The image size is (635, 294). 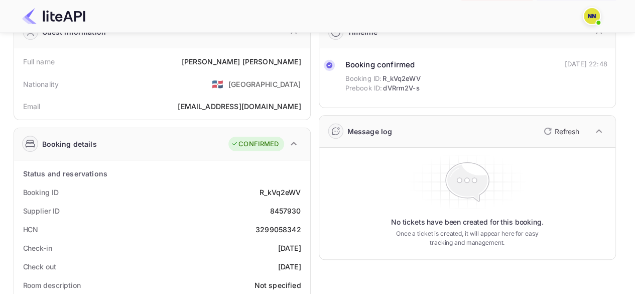 What do you see at coordinates (364, 88) in the screenshot?
I see `span: Prebook ID:` at bounding box center [364, 88].